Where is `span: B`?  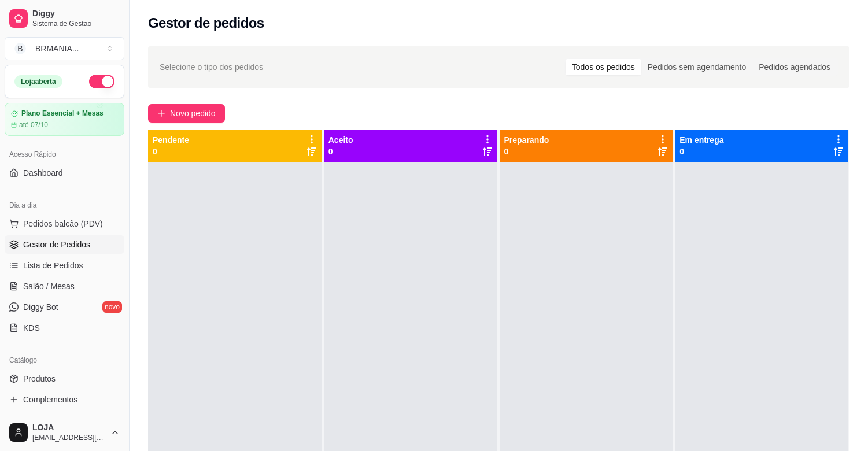 span: B is located at coordinates (20, 49).